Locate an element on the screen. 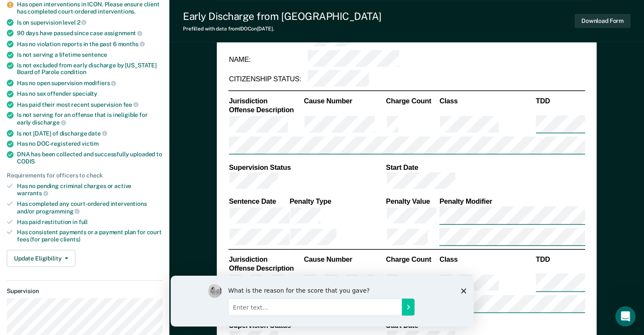 Image resolution: width=644 pixels, height=335 pixels. span: condition is located at coordinates (74, 72).